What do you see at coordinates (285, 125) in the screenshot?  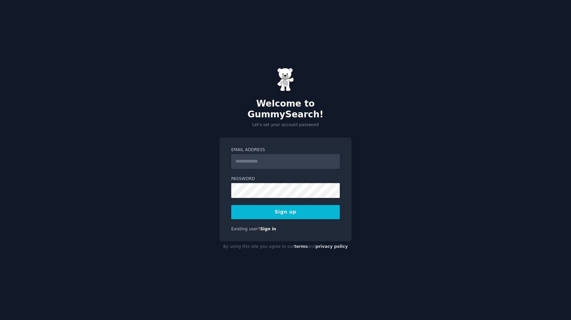 I see `p: Let's set your account password` at bounding box center [285, 125].